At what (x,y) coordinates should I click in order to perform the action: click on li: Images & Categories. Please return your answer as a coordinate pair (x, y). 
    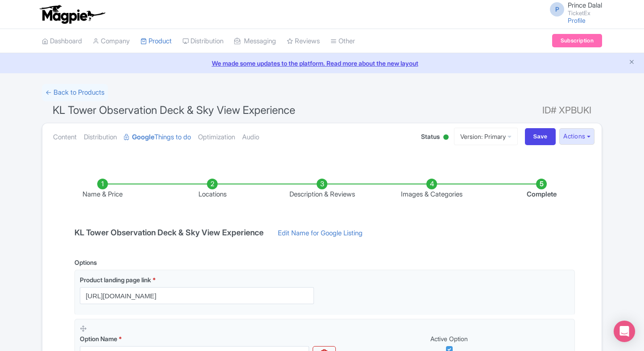
    Looking at the image, I should click on (432, 189).